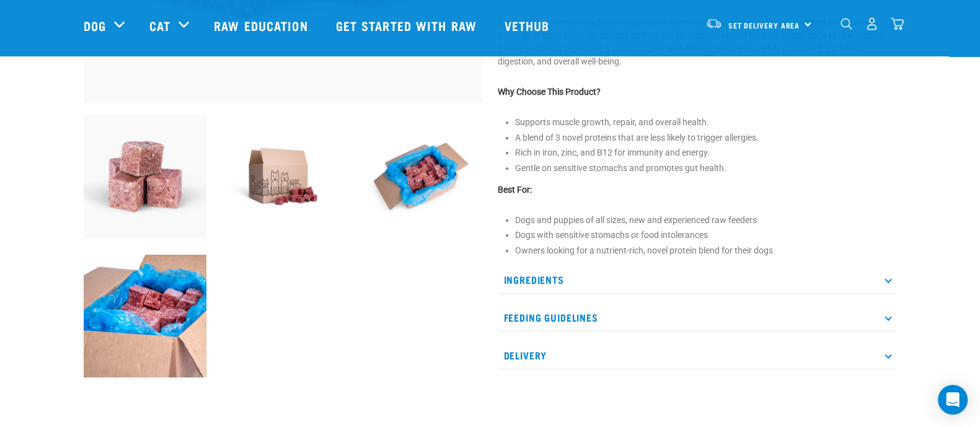 The width and height of the screenshot is (980, 427). I want to click on p: Delivery, so click(697, 355).